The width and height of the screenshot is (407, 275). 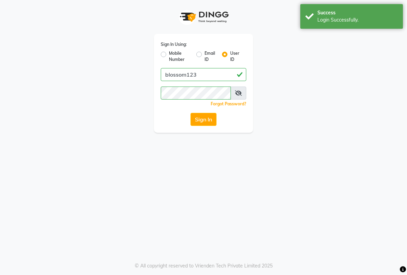 I want to click on img: logo1.svg, so click(x=204, y=17).